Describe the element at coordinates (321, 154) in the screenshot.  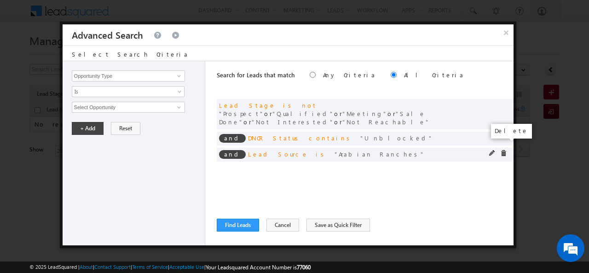
I see `span: is` at that location.